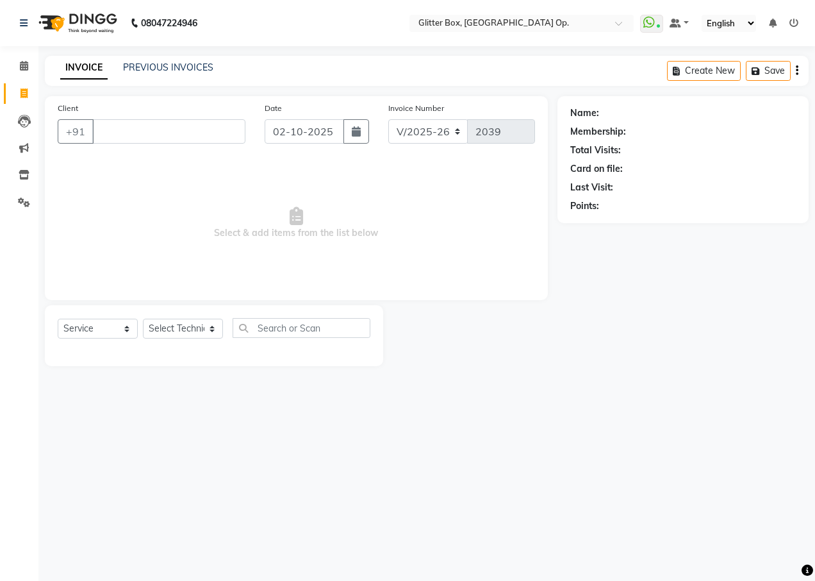  Describe the element at coordinates (168, 67) in the screenshot. I see `a: PREVIOUS INVOICES` at that location.